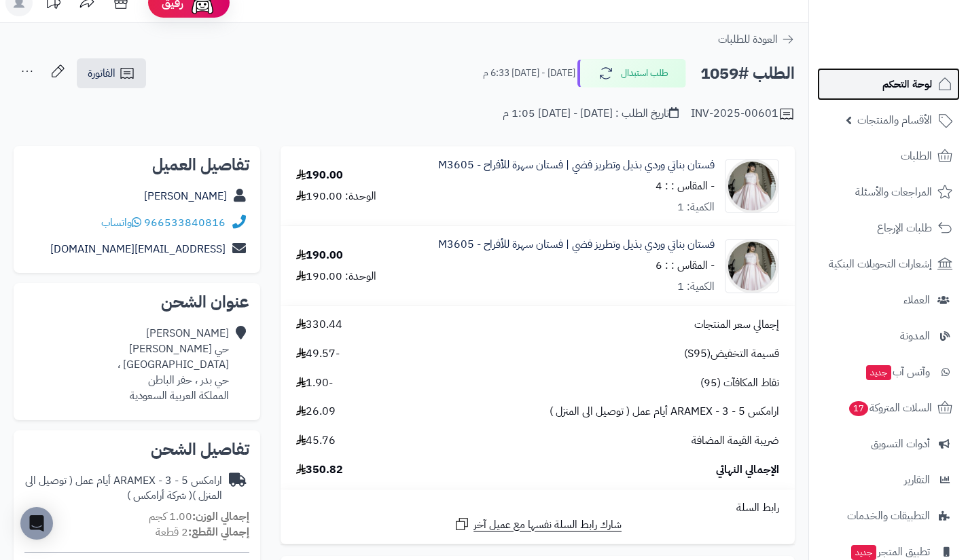 The width and height of the screenshot is (968, 560). What do you see at coordinates (735, 440) in the screenshot?
I see `span: ضريبة القيمة المضافة` at bounding box center [735, 440].